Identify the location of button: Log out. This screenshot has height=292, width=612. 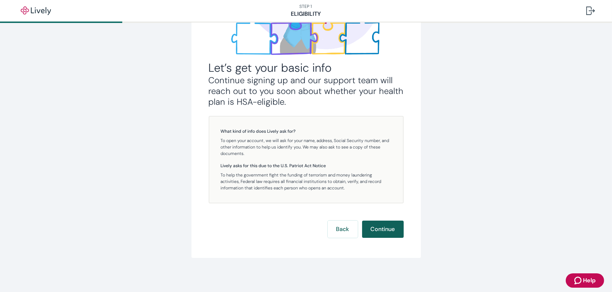
(590, 11).